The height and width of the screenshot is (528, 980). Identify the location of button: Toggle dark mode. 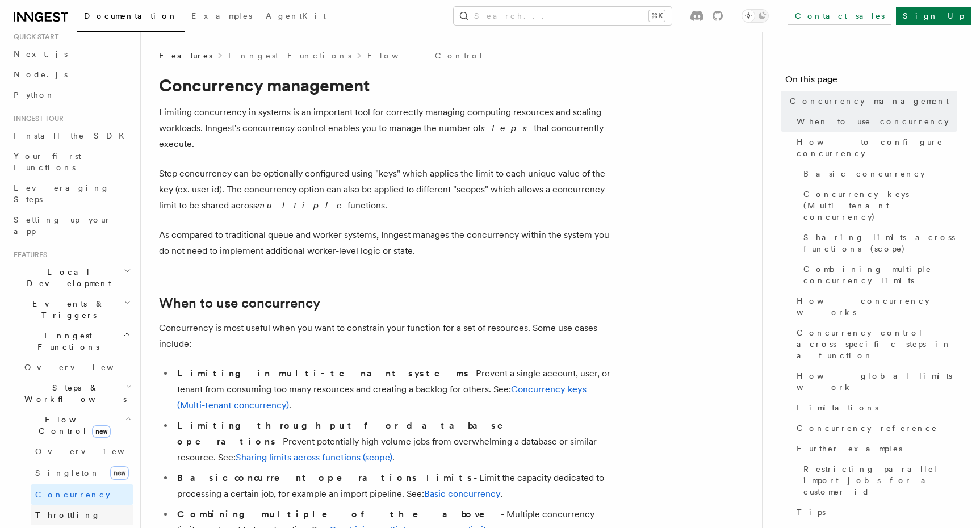
(755, 16).